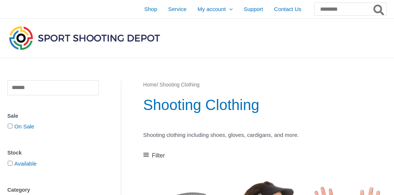 This screenshot has height=195, width=394. Describe the element at coordinates (265, 135) in the screenshot. I see `p: Shooting clothing including shoes, gloves, cardigans, and more.` at that location.